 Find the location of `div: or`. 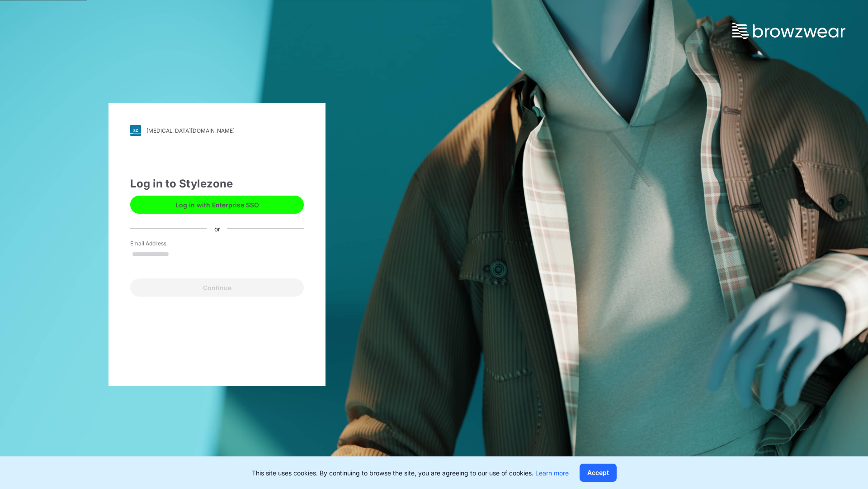

div: or is located at coordinates (217, 228).